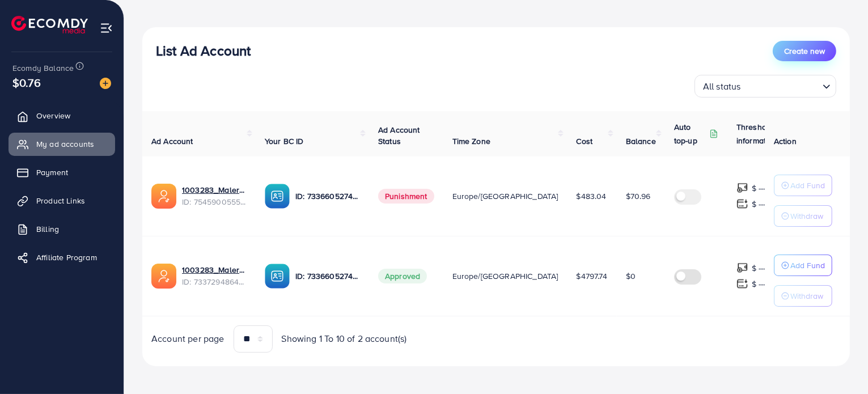 The image size is (868, 394). I want to click on span: Billing, so click(48, 229).